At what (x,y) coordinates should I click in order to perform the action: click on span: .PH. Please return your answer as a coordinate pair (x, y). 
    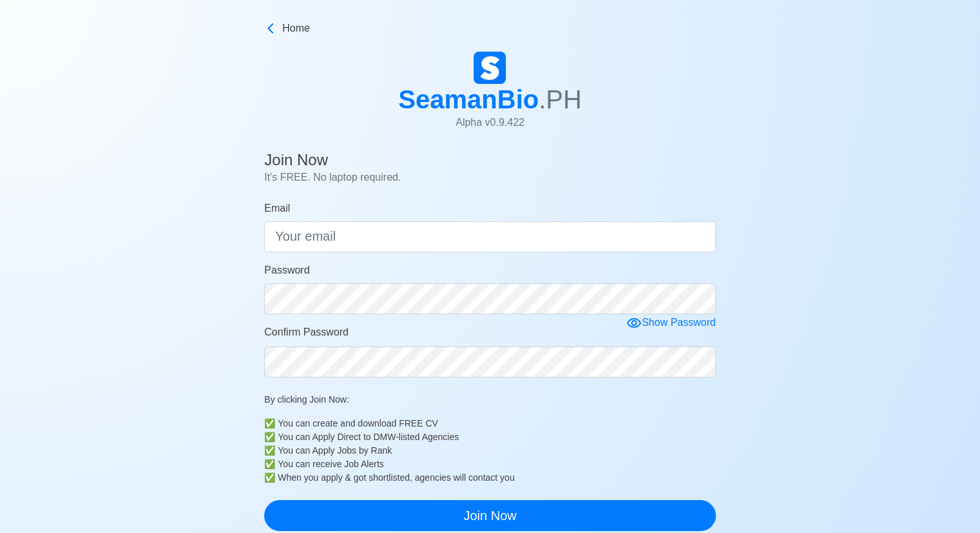
    Looking at the image, I should click on (560, 100).